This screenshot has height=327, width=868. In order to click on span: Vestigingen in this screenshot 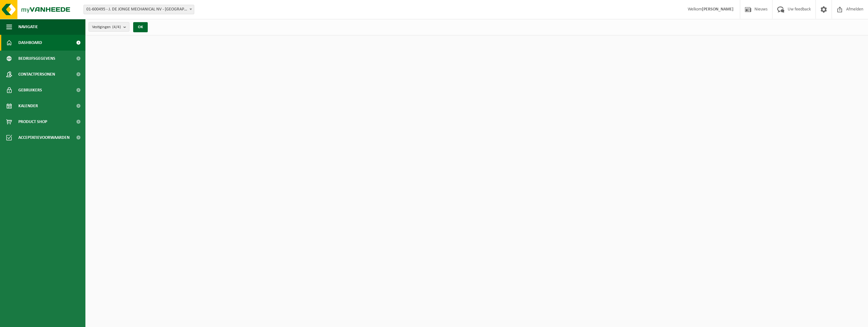, I will do `click(106, 27)`.